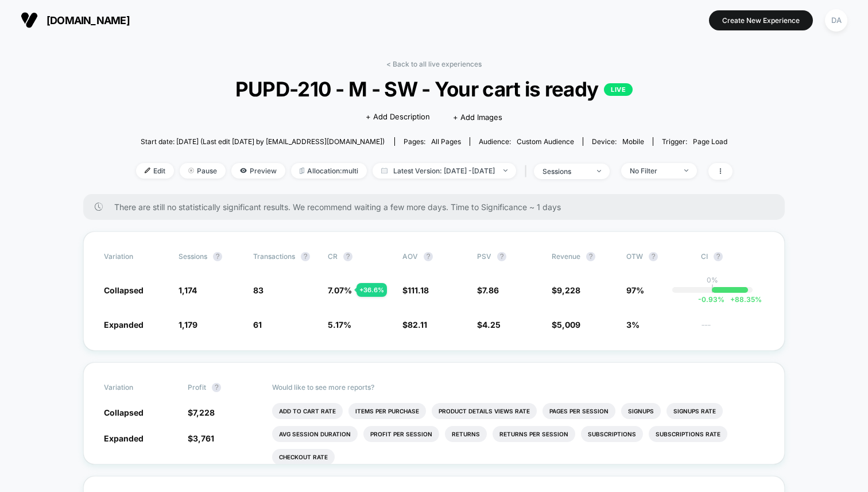 This screenshot has width=868, height=492. I want to click on li: Returns, so click(466, 434).